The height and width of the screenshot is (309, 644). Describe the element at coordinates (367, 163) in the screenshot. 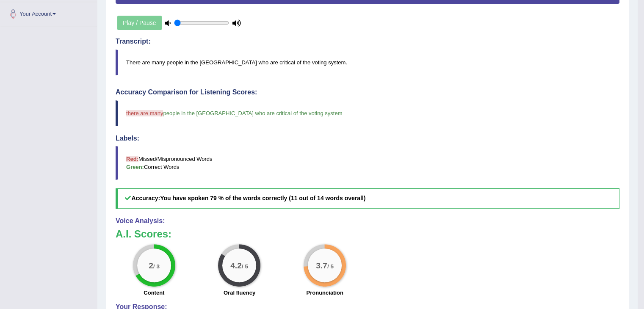

I see `blockquote: Missed/Mispronounced Words Correct Words` at that location.